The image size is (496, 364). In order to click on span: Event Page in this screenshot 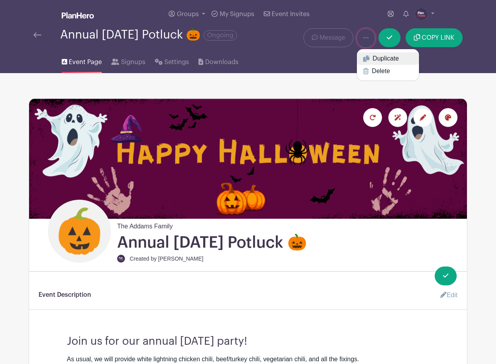, I will do `click(85, 62)`.